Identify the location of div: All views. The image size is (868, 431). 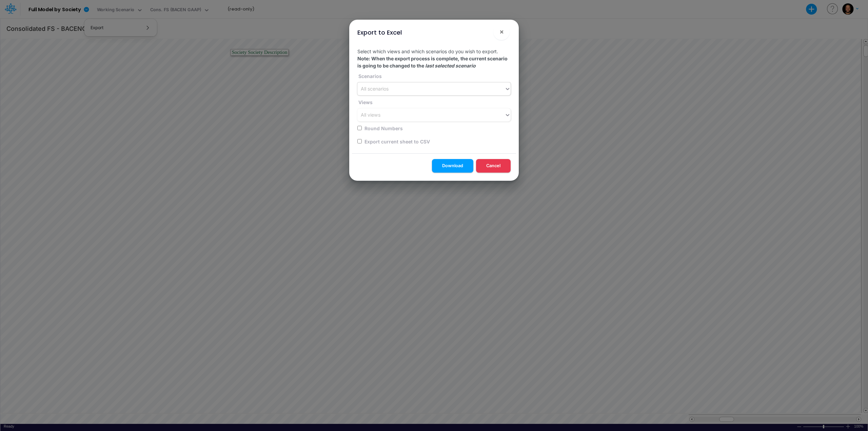
(371, 115).